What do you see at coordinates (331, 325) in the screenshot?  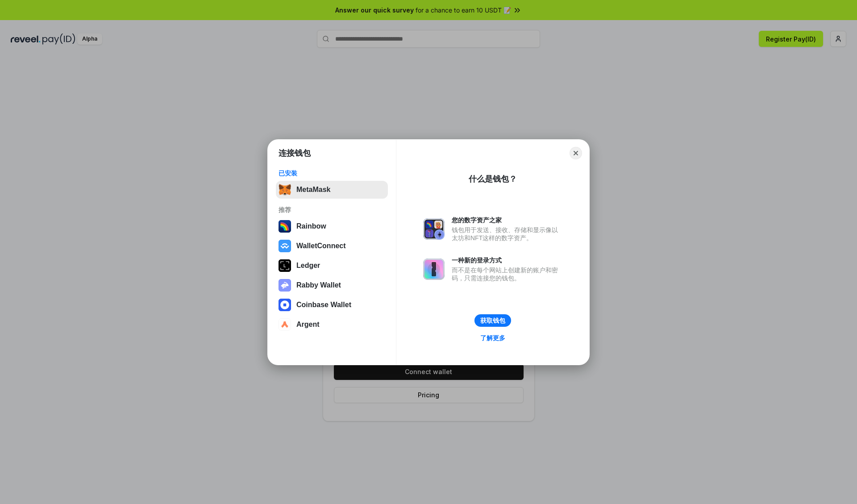 I see `button: Argent` at bounding box center [331, 325].